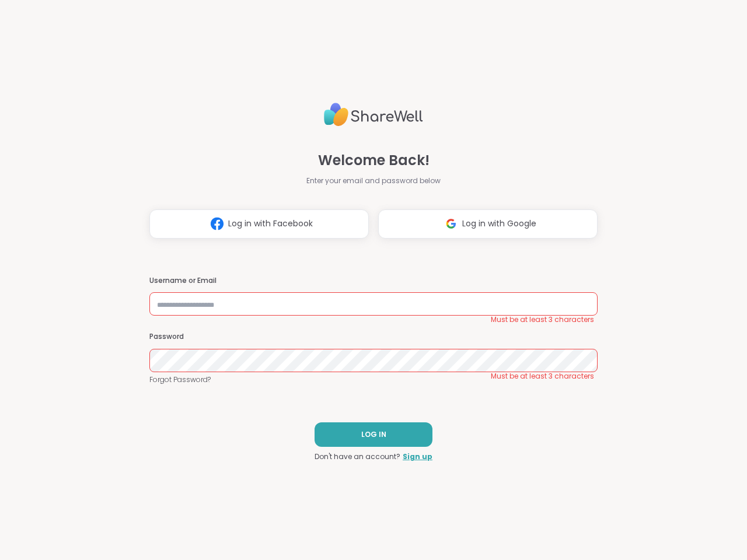  Describe the element at coordinates (499, 223) in the screenshot. I see `span: Log in with Google` at that location.